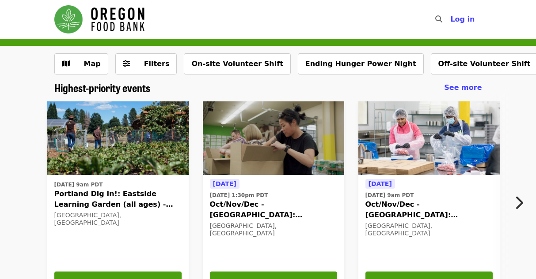  I want to click on img: Oct/Nov/Dec - Portland: Repack/Sort (age 8+) organized by Oregon Food Bank, so click(273, 139).